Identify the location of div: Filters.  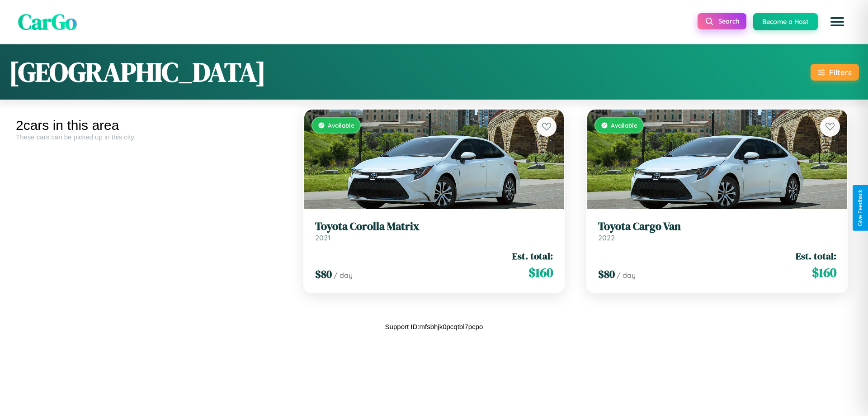
(841, 72).